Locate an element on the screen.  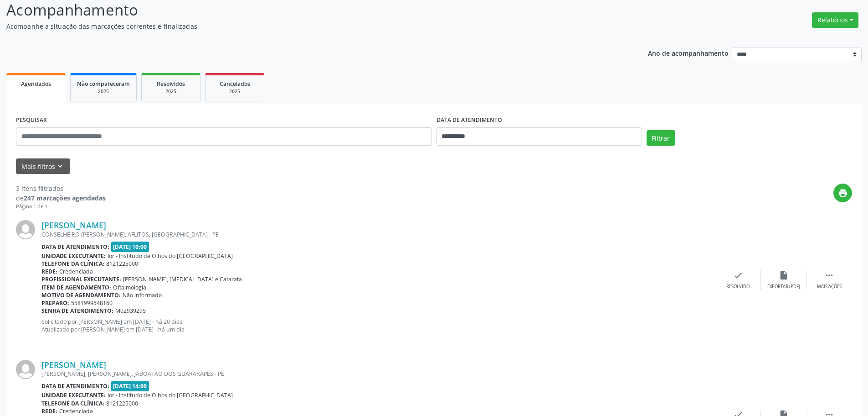
span: Resolvidos is located at coordinates (171, 83).